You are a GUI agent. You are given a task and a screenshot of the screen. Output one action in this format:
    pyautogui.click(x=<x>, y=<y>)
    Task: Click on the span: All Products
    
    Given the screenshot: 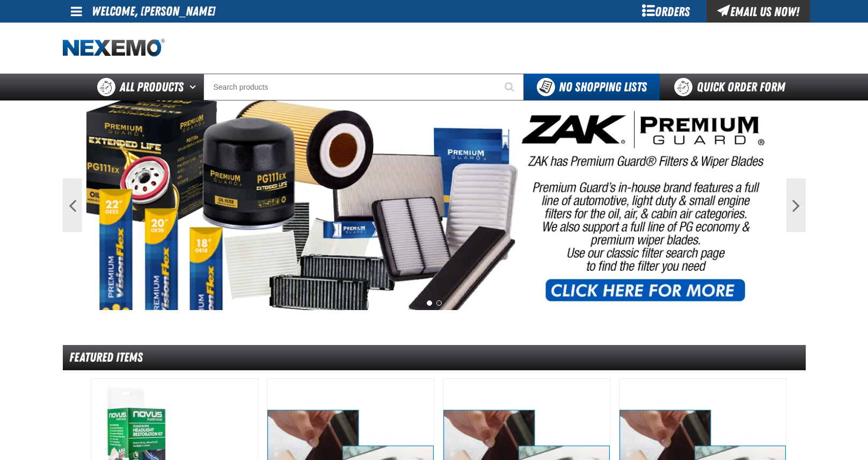 What is the action you would take?
    pyautogui.click(x=151, y=87)
    